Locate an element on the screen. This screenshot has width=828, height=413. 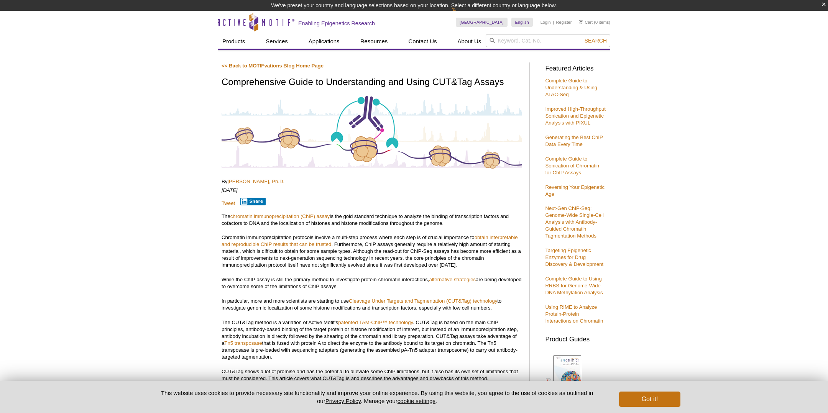
a: Cart is located at coordinates (586, 22).